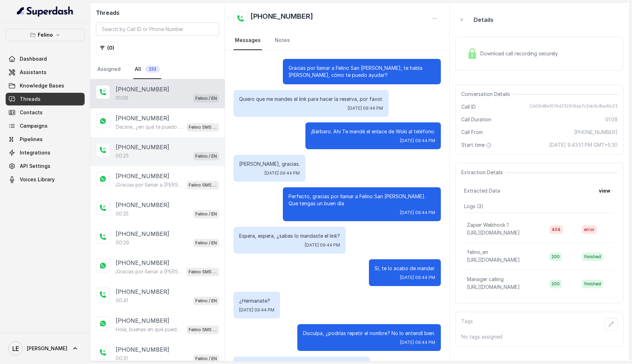  I want to click on span: Call From, so click(472, 132).